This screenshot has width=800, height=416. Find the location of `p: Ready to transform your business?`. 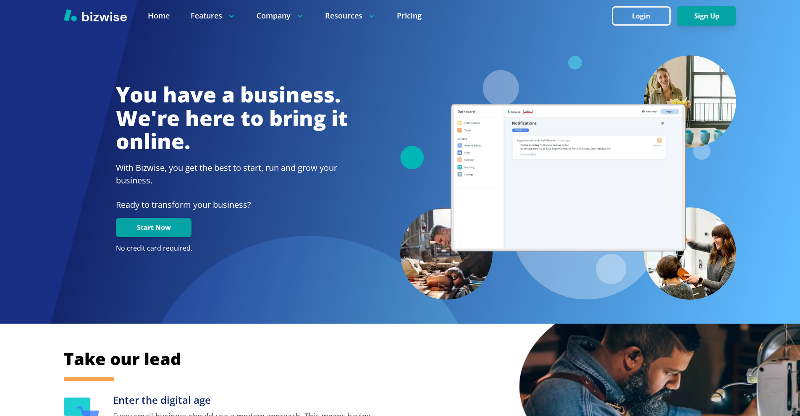

p: Ready to transform your business? is located at coordinates (232, 205).